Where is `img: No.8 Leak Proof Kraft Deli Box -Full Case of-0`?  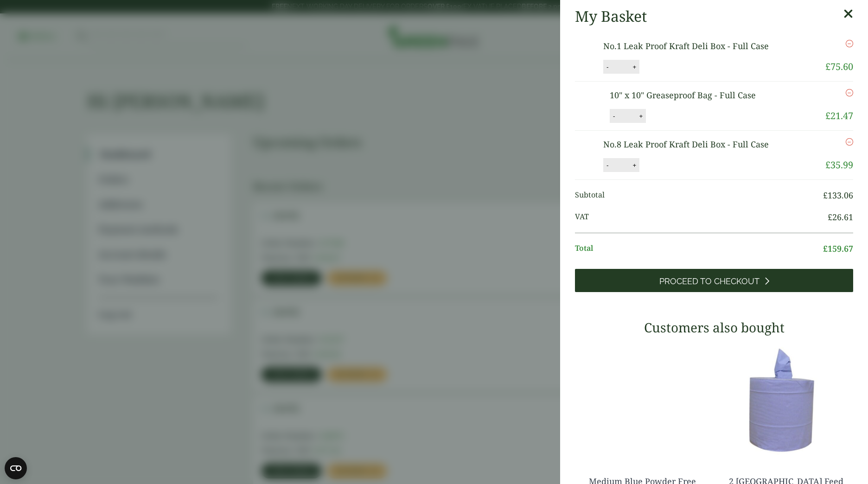 img: No.8 Leak Proof Kraft Deli Box -Full Case of-0 is located at coordinates (617, 155).